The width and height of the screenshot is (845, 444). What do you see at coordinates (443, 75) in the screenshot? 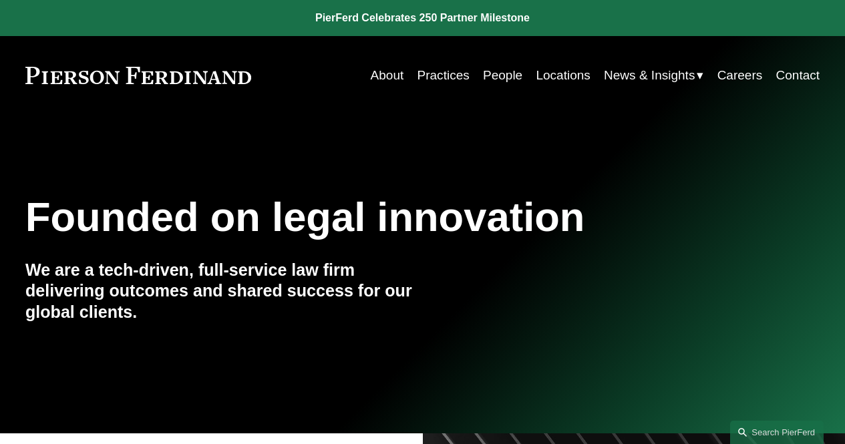
I see `a: Practices` at bounding box center [443, 75].